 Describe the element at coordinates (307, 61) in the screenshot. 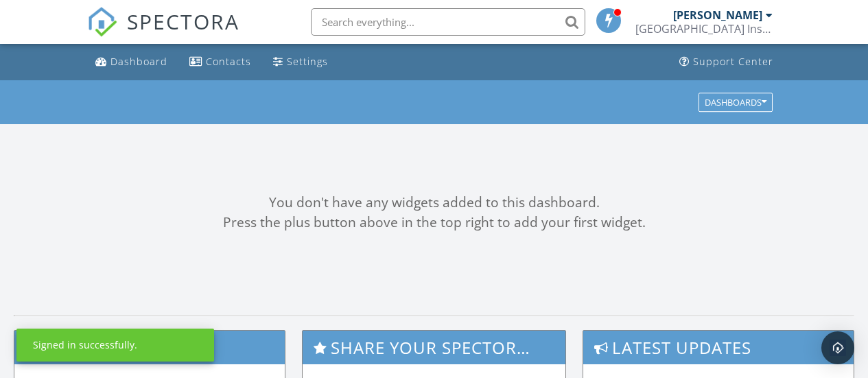

I see `div: Settings` at that location.